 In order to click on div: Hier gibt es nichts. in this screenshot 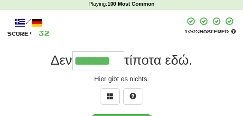, I will do `click(122, 79)`.